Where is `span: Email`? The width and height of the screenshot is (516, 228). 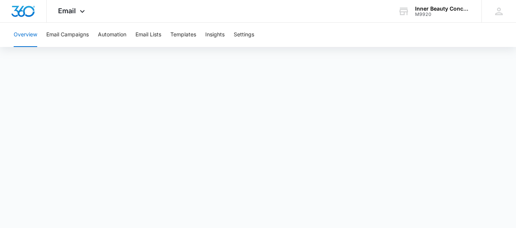
span: Email is located at coordinates (67, 11).